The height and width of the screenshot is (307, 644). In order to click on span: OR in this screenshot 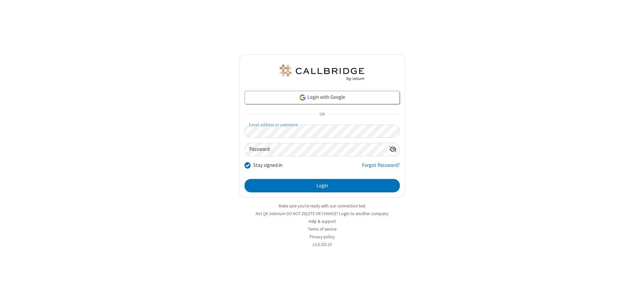, I will do `click(322, 114)`.